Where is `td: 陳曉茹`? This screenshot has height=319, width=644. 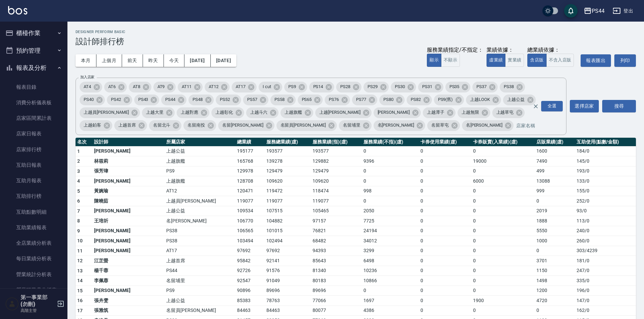 td: 陳曉茹 is located at coordinates (129, 201).